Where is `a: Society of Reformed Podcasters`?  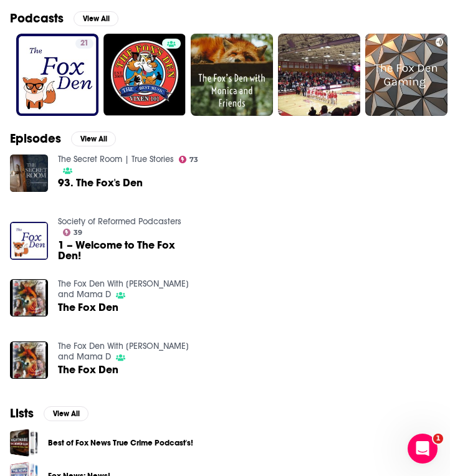 a: Society of Reformed Podcasters is located at coordinates (120, 221).